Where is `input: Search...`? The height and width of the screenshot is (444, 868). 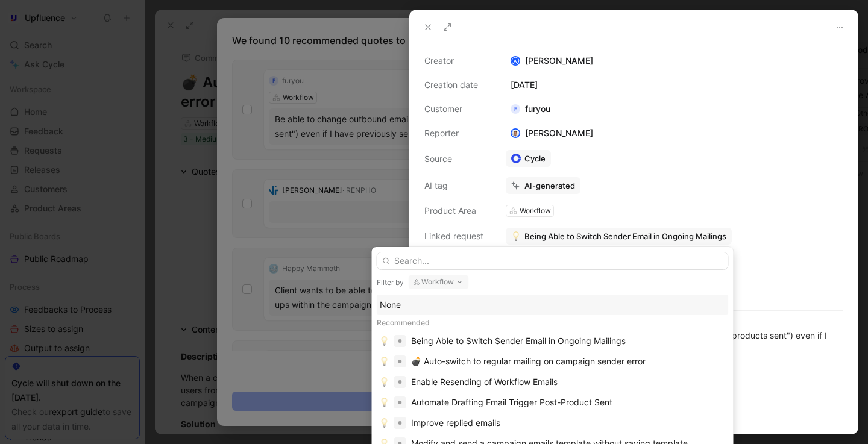 input: Search... is located at coordinates (553, 261).